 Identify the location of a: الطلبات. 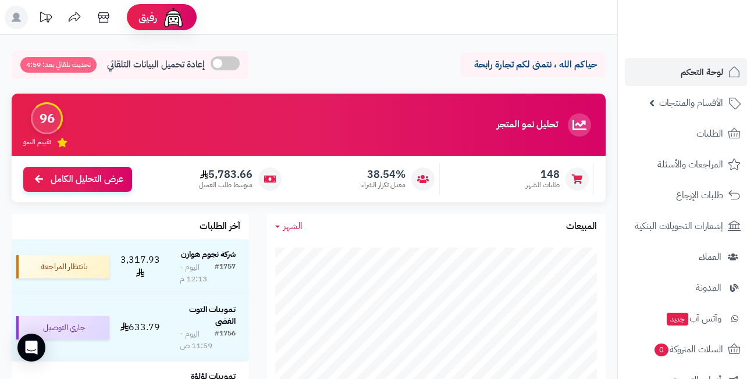
(686, 134).